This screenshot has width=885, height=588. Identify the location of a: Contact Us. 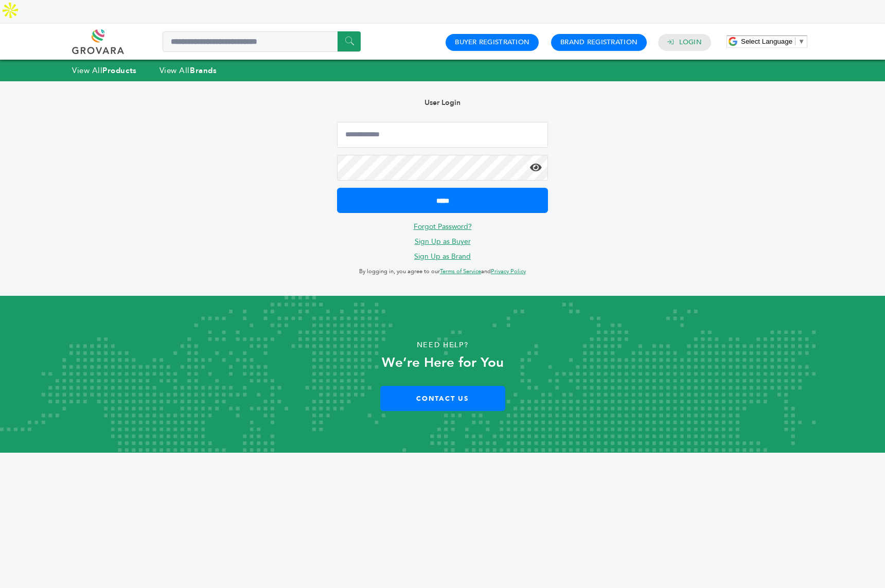
(443, 398).